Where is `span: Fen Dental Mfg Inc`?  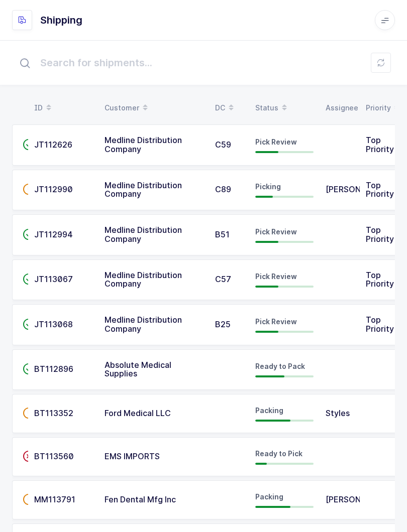
span: Fen Dental Mfg Inc is located at coordinates (140, 499).